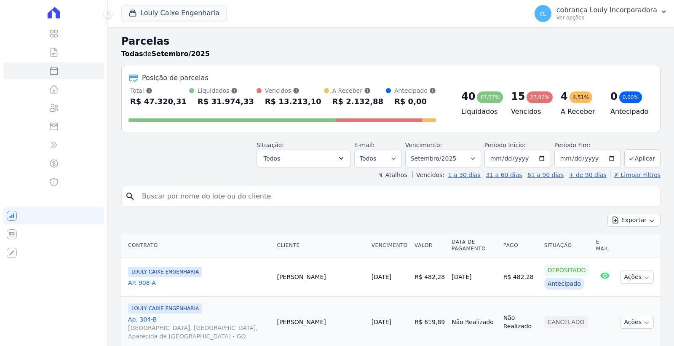 This screenshot has width=674, height=346. I want to click on p: Ver opções, so click(607, 18).